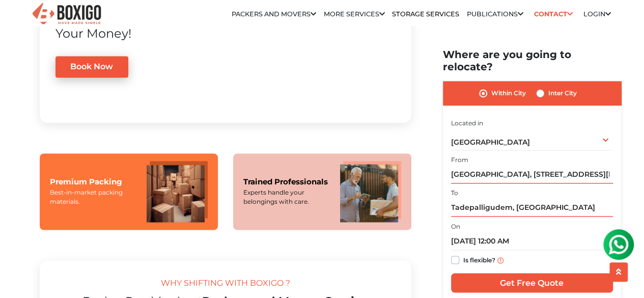  I want to click on a: Publications, so click(495, 14).